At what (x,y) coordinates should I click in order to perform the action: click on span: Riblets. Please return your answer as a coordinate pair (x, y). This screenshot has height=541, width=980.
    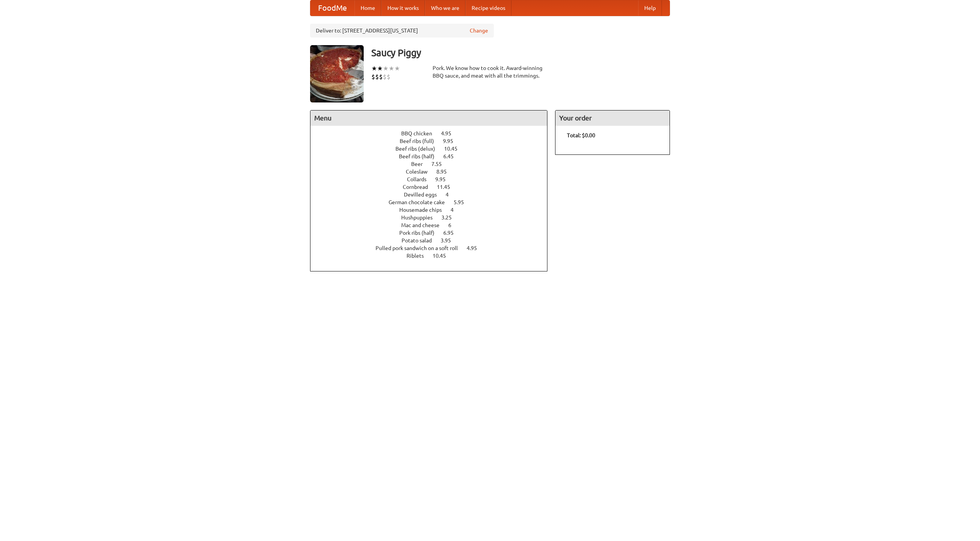
    Looking at the image, I should click on (419, 256).